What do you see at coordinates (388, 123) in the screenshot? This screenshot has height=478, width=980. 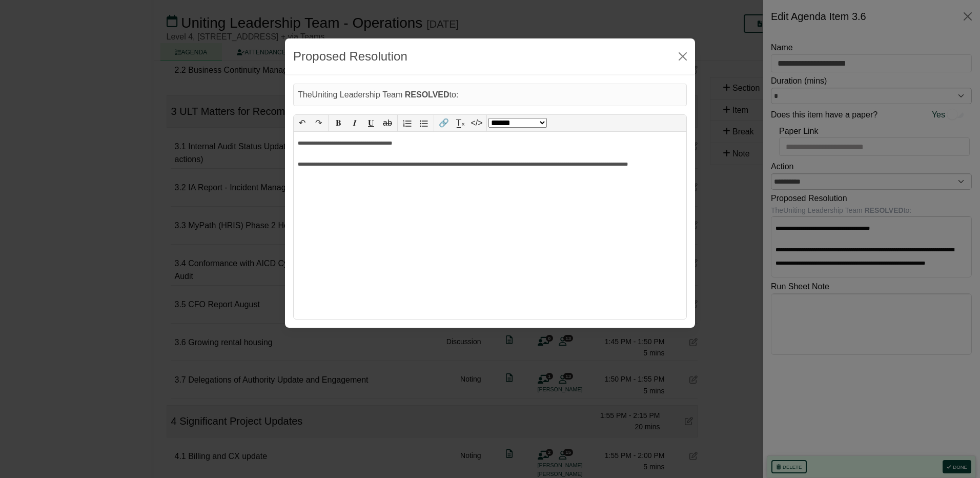 I see `s: ab` at bounding box center [388, 123].